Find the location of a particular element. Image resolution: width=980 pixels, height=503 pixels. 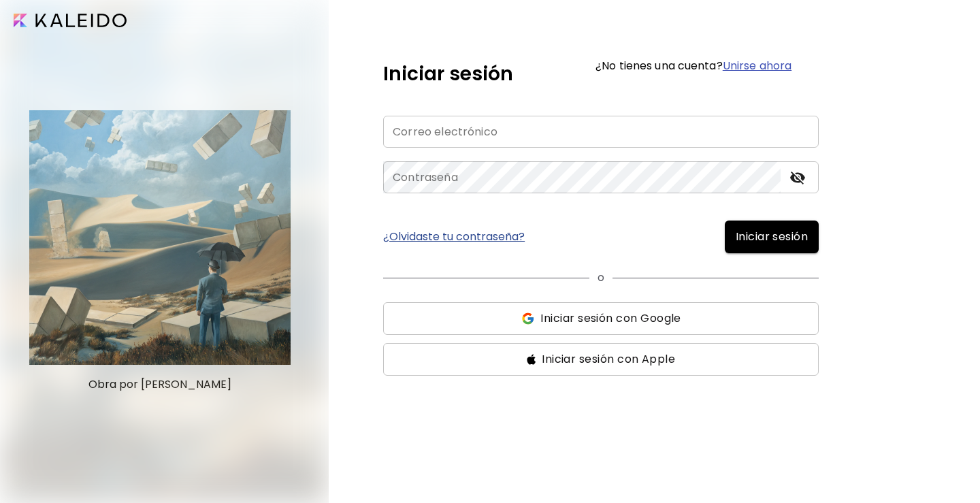

h5: Iniciar sesión is located at coordinates (447, 74).